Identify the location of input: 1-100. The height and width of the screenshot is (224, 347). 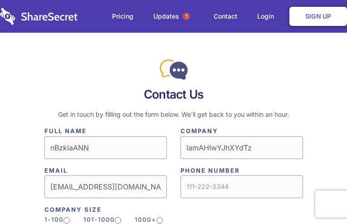
(67, 220).